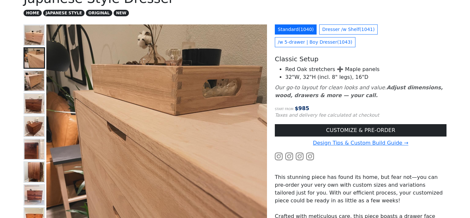 This screenshot has width=470, height=218. Describe the element at coordinates (34, 104) in the screenshot. I see `img: Japanese Style Walnut Boy Dresser - Front` at that location.